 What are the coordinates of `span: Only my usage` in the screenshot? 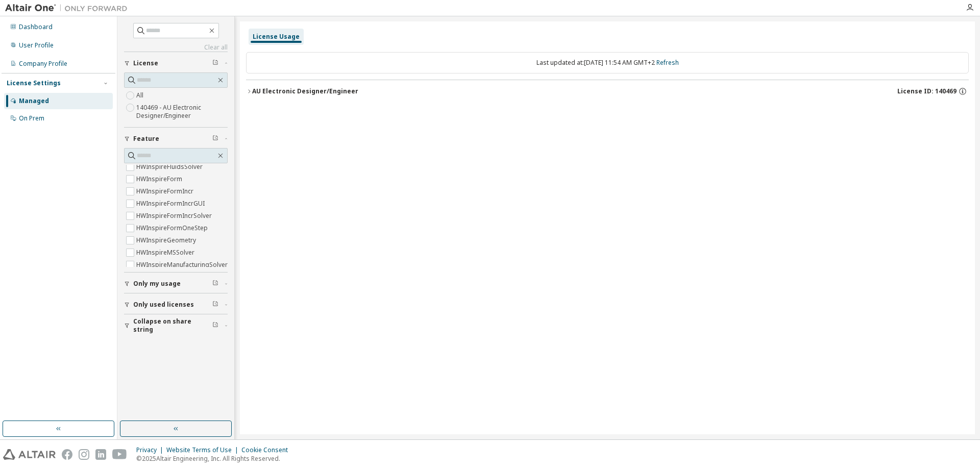 It's located at (156, 284).